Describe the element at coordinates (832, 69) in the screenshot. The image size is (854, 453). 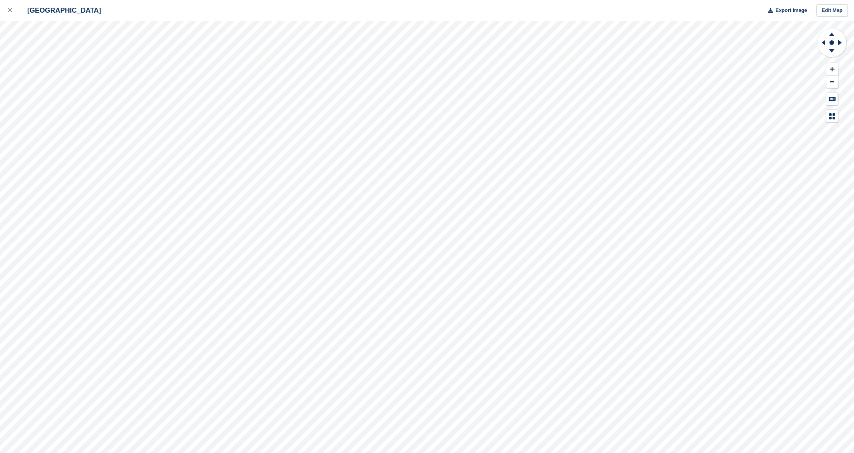
I see `button: Zoom In` at that location.